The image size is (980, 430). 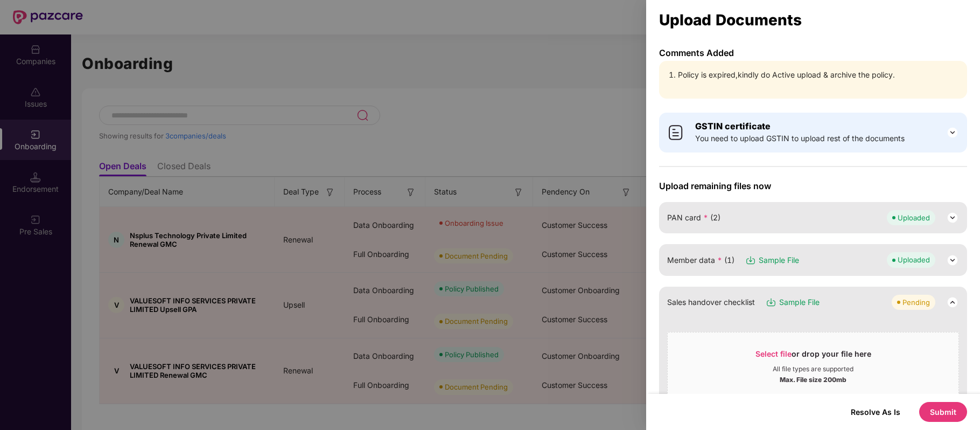 I want to click on p: Comments Added, so click(x=814, y=53).